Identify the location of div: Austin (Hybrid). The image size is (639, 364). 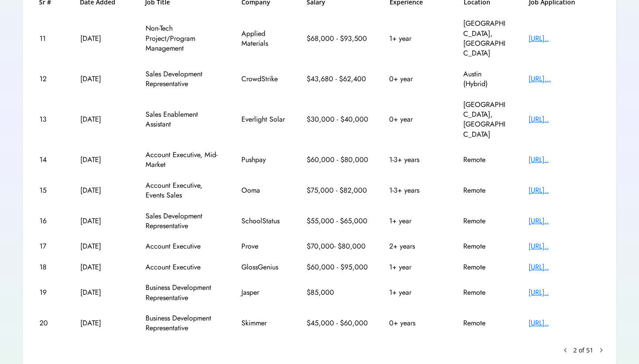
(485, 79).